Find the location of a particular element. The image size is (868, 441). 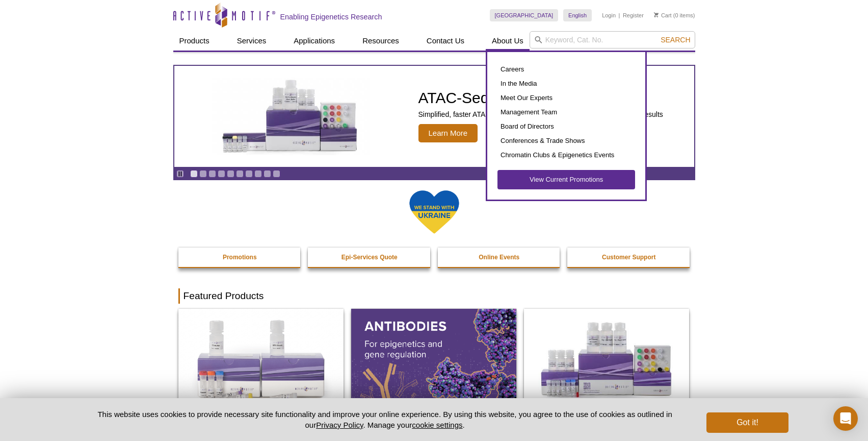

article: ATAC-Seq Express Kit is located at coordinates (434, 117).